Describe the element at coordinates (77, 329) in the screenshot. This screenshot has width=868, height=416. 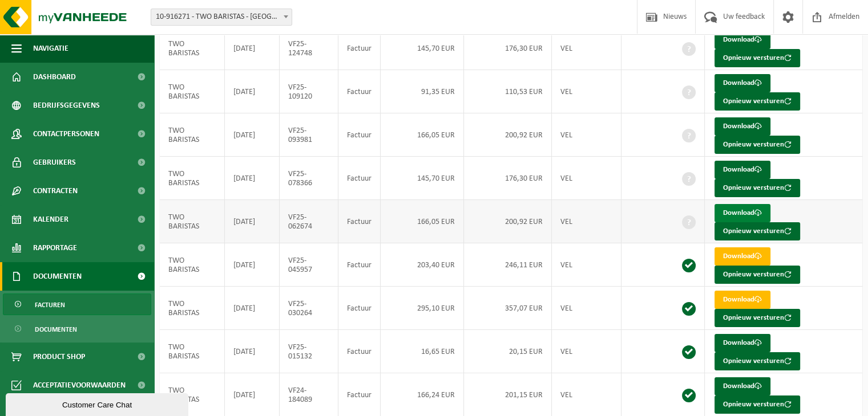
I see `a: Documenten` at that location.